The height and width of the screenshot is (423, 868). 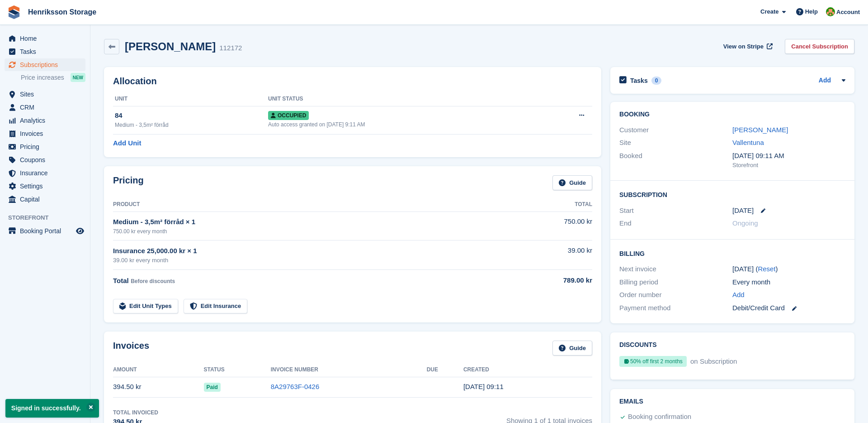 I want to click on span: CRM, so click(x=47, y=107).